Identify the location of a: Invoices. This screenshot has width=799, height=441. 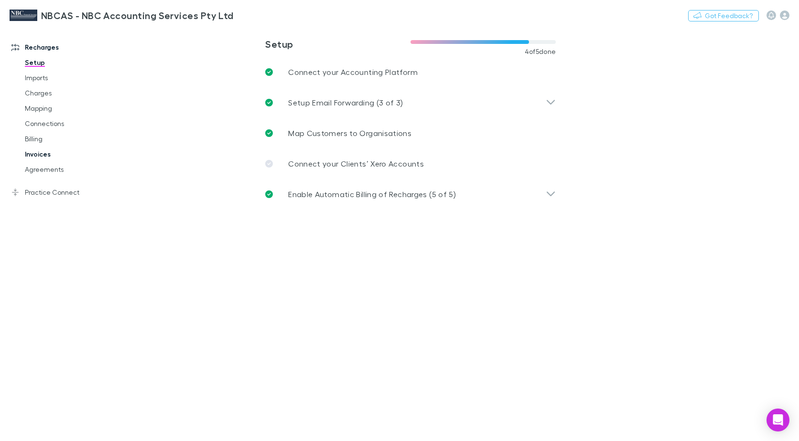
(71, 154).